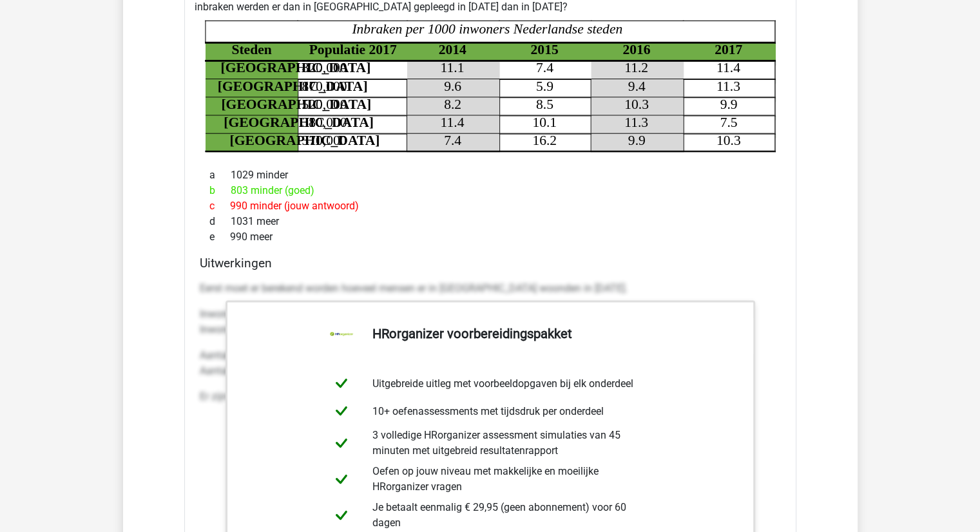  What do you see at coordinates (252, 49) in the screenshot?
I see `tspan: Steden` at bounding box center [252, 49].